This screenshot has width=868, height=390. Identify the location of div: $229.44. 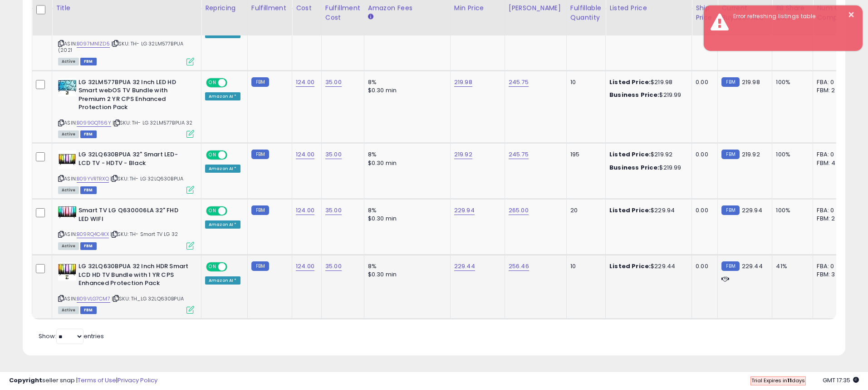
(647, 266).